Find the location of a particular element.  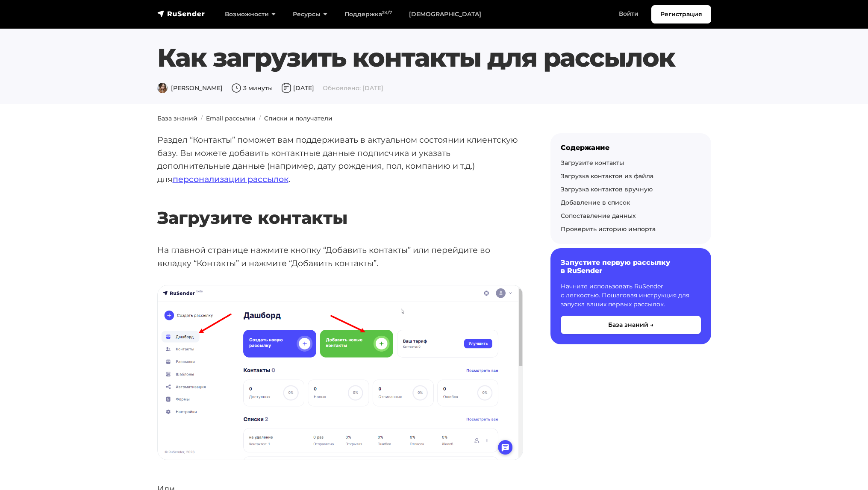

a: Проверить историю импорта is located at coordinates (609, 229).